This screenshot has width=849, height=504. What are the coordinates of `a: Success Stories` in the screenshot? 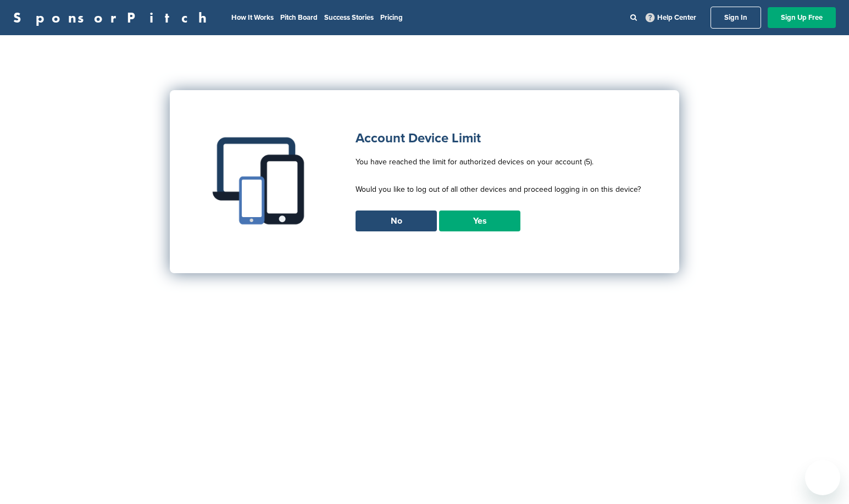 It's located at (349, 17).